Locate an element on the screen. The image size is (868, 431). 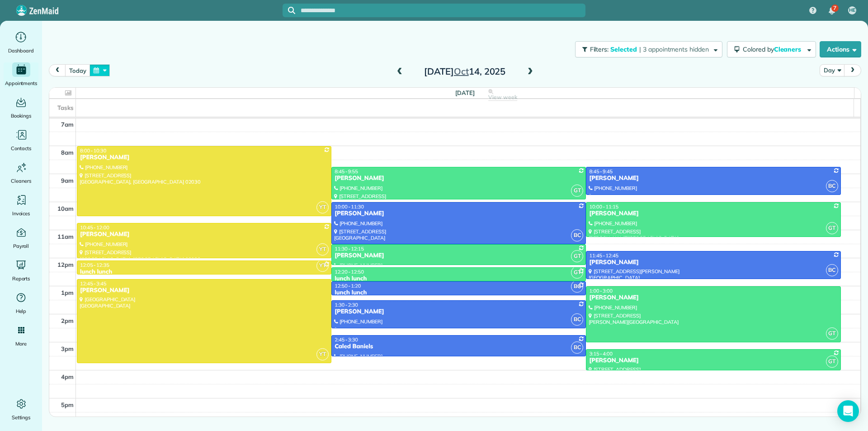
span: 8:45 - 9:45 is located at coordinates (601, 172).